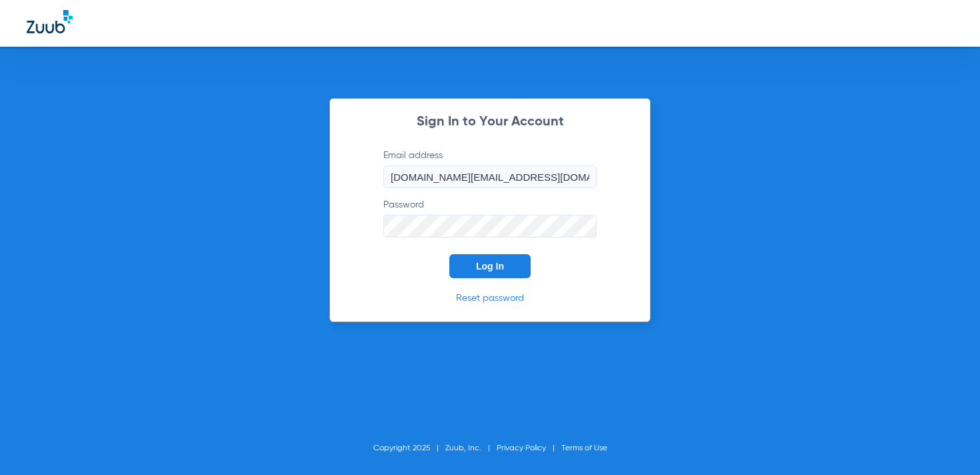 The image size is (980, 475). Describe the element at coordinates (490, 266) in the screenshot. I see `span: Log In` at that location.